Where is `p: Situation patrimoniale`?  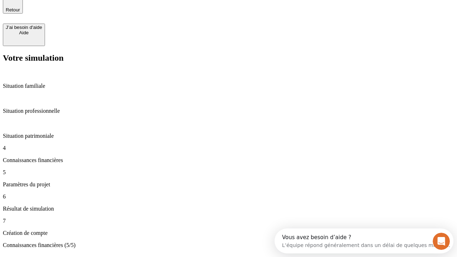
p: Situation patrimoniale is located at coordinates (229, 136).